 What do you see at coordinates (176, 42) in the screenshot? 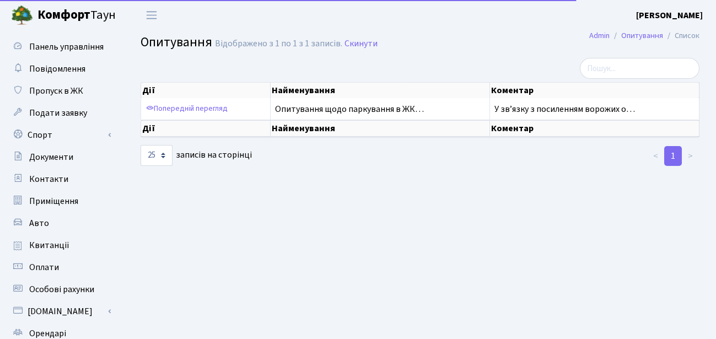
I see `span: Опитування` at bounding box center [176, 42].